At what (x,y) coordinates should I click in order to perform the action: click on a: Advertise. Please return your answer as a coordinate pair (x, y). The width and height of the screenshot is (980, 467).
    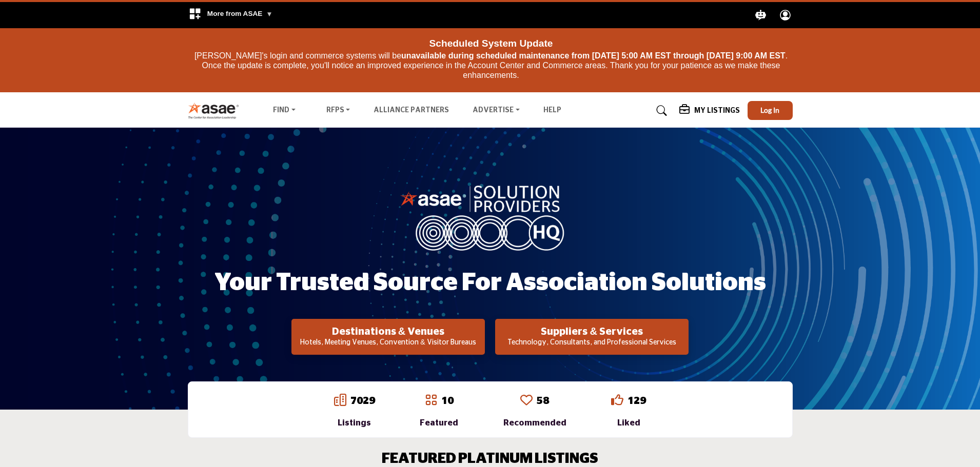
    Looking at the image, I should click on (496, 111).